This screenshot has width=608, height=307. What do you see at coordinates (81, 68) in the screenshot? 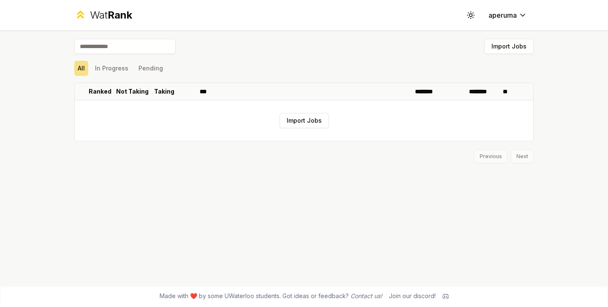
I see `button: All` at bounding box center [81, 68].